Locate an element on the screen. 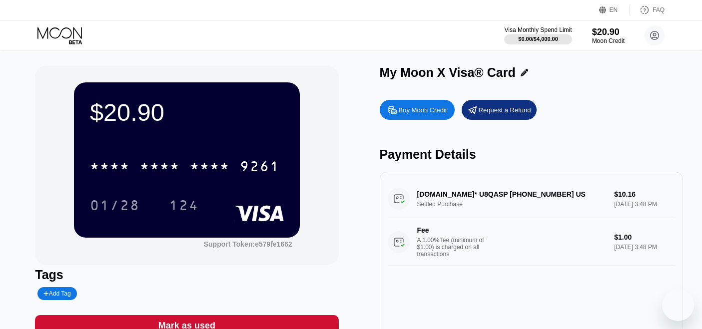 The height and width of the screenshot is (329, 702). div: Visa Monthly Spend Limit$0.00/$4,000.00 is located at coordinates (537, 35).